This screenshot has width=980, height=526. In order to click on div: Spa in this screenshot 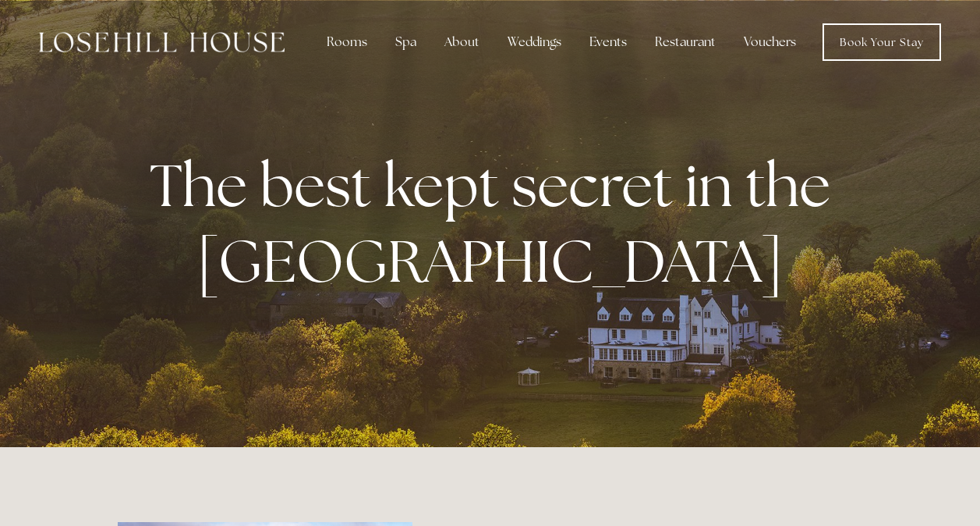, I will do `click(405, 42)`.